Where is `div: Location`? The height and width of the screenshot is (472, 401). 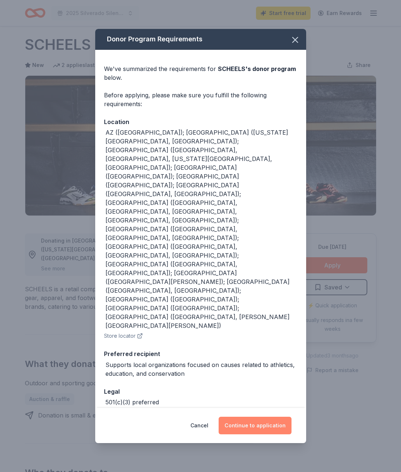 div: Location is located at coordinates (201, 122).